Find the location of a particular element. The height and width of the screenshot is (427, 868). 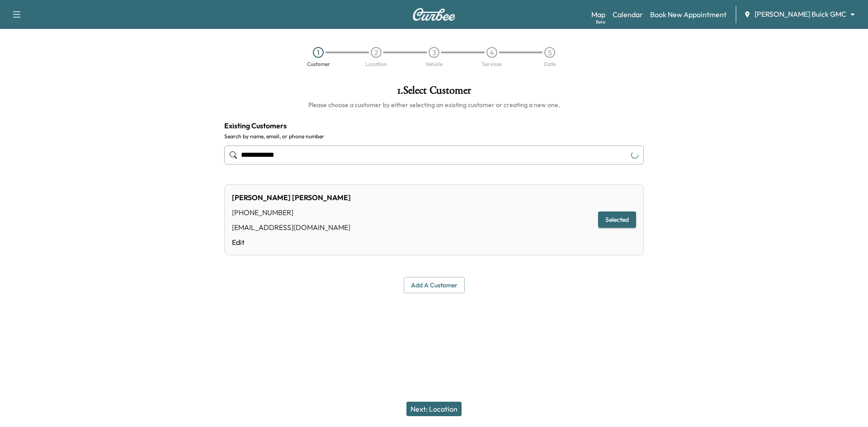

h4: Existing Customers is located at coordinates (434, 126).